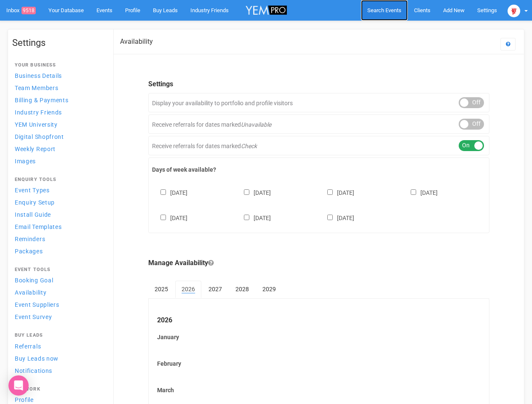 The image size is (532, 404). Describe the element at coordinates (39, 76) in the screenshot. I see `span: Business Details` at that location.